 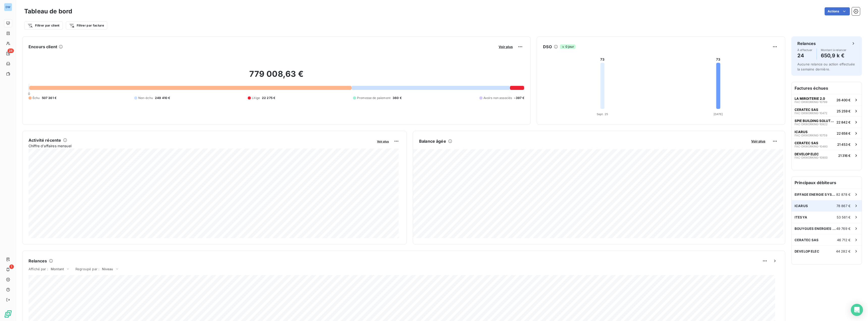 What do you see at coordinates (826, 144) in the screenshot?
I see `button: CERATEC SASFAC-DKWORKING-1048021 453 €` at bounding box center [826, 144].